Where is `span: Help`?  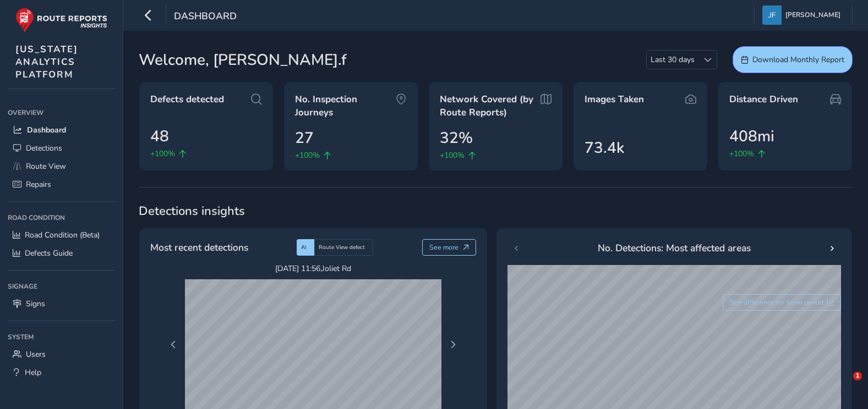
span: Help is located at coordinates (33, 372).